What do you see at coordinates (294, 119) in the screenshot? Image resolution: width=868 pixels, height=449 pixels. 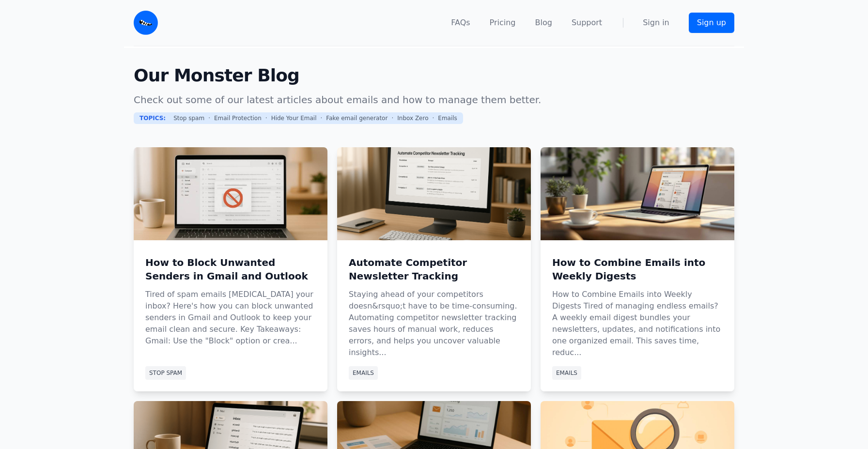 I see `a: Hide Your Email` at bounding box center [294, 119].